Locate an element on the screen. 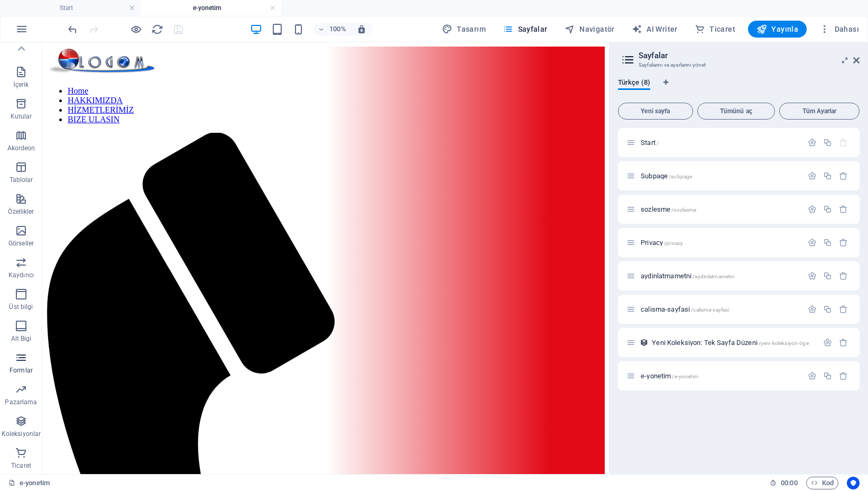 This screenshot has width=868, height=491. span: Kod is located at coordinates (822, 483).